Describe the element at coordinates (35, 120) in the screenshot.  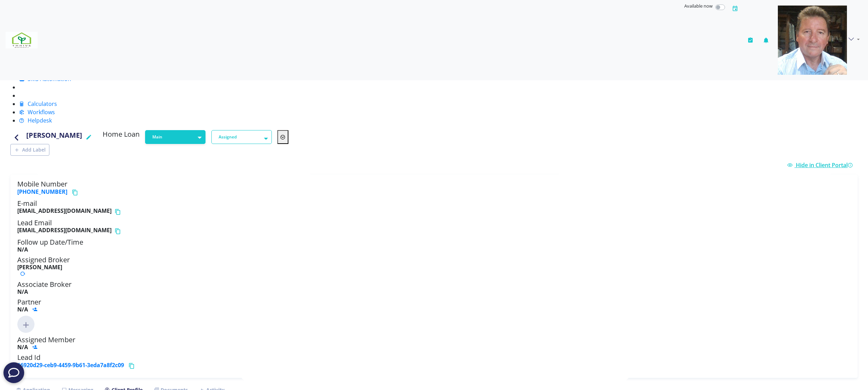
I see `a: Helpdesk` at that location.